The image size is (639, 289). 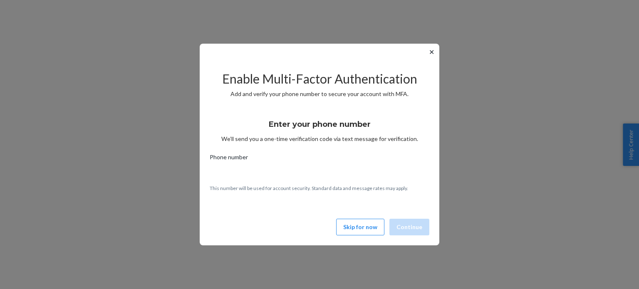 What do you see at coordinates (360, 227) in the screenshot?
I see `button: Skip for now` at bounding box center [360, 227].